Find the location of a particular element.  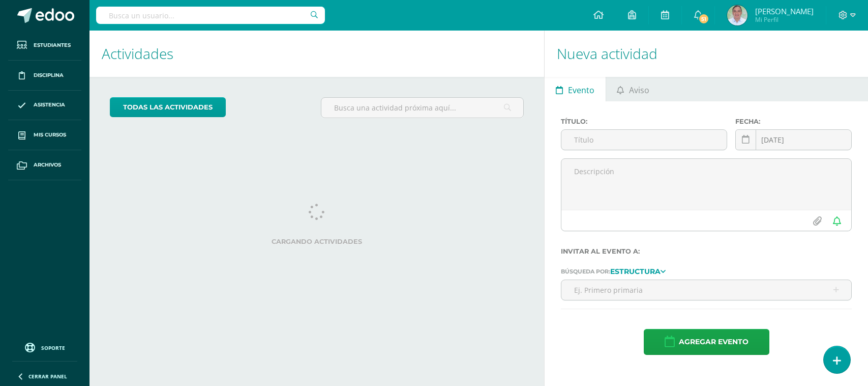

span: Agregar evento is located at coordinates (714, 341).